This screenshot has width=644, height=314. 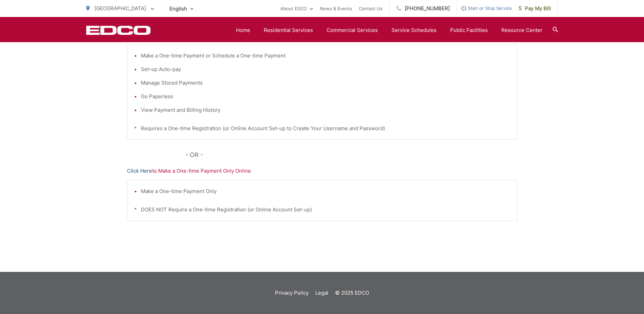 What do you see at coordinates (371, 8) in the screenshot?
I see `a: Contact Us` at bounding box center [371, 8].